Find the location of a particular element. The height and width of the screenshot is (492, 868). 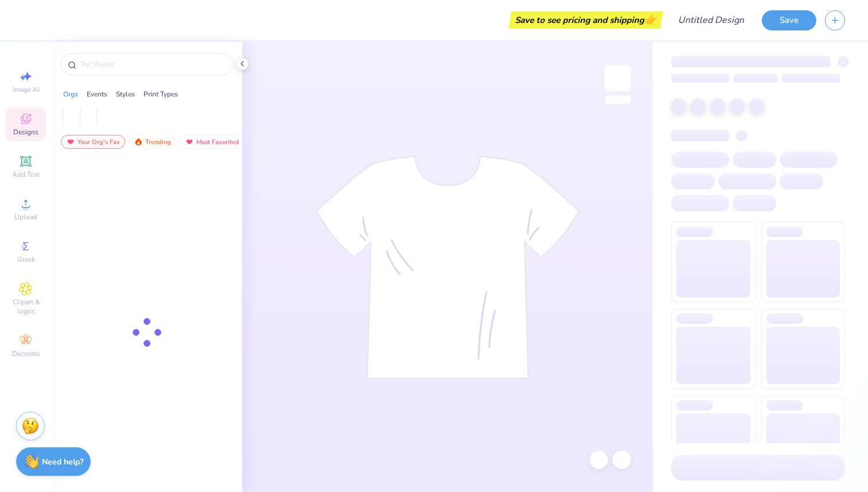

div: Save to see pricing and shipping is located at coordinates (585, 20).